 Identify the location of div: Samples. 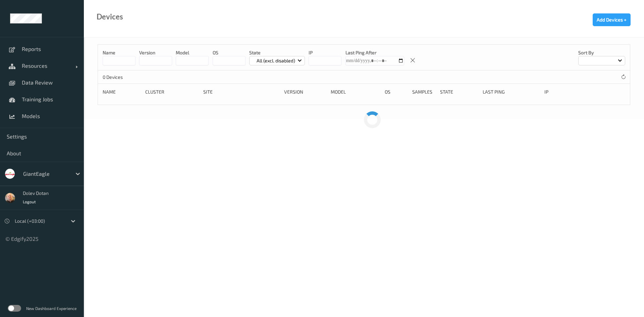
(423, 92).